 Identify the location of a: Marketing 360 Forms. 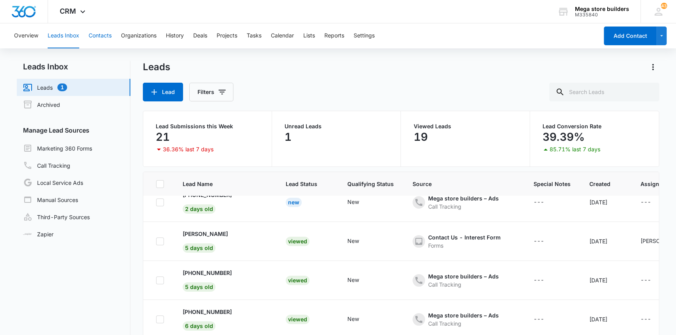
(57, 148).